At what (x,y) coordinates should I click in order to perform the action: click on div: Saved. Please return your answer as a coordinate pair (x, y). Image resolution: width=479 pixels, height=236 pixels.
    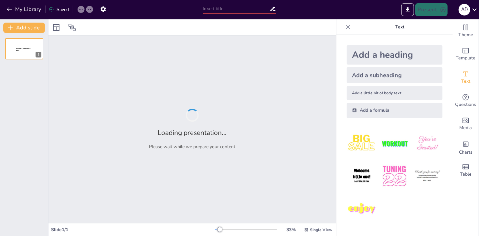
    Looking at the image, I should click on (59, 9).